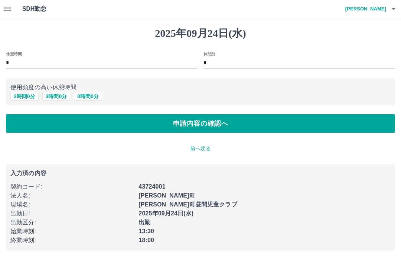 The height and width of the screenshot is (263, 401). I want to click on button: 3時間0分, so click(56, 96).